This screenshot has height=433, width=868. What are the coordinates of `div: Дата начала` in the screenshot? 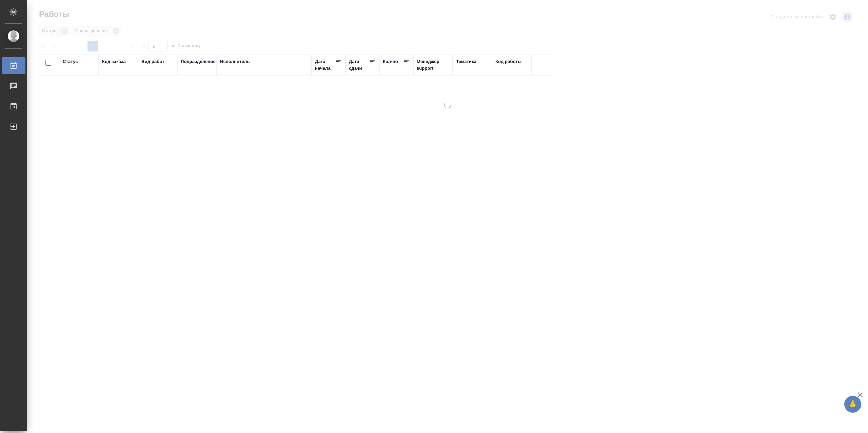 It's located at (325, 65).